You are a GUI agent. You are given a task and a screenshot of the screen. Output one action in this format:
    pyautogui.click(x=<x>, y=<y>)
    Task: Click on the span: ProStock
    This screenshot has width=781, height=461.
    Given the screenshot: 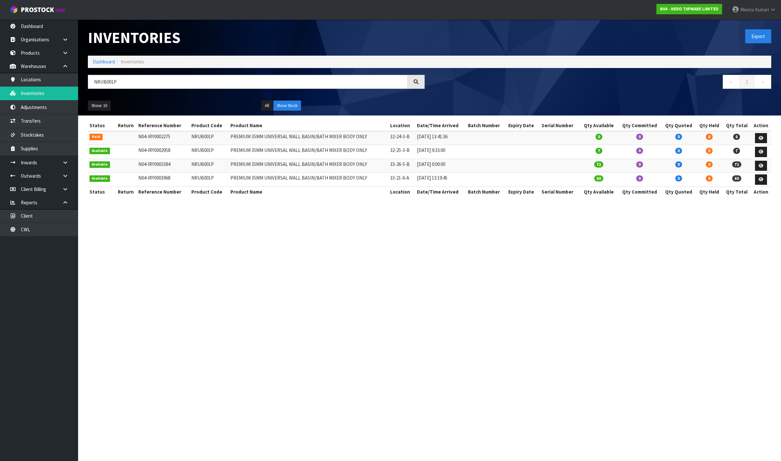 What is the action you would take?
    pyautogui.click(x=37, y=10)
    